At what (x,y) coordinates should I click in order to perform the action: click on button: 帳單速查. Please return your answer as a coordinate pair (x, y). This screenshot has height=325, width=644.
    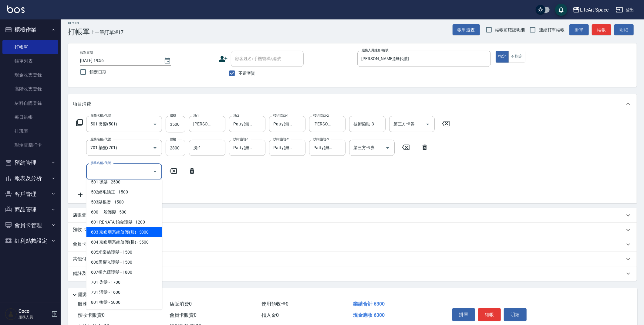
    Looking at the image, I should click on (466, 30).